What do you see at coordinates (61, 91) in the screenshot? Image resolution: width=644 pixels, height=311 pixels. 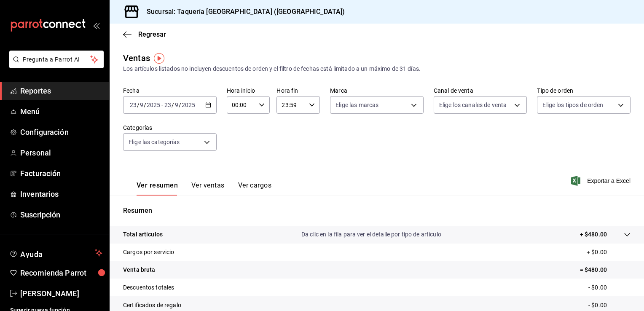 I see `span: Reportes` at bounding box center [61, 91].